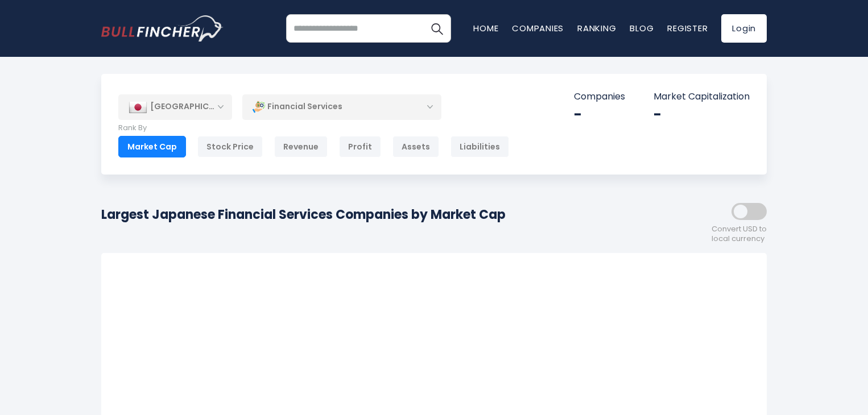  What do you see at coordinates (479, 147) in the screenshot?
I see `div: Liabilities` at bounding box center [479, 147].